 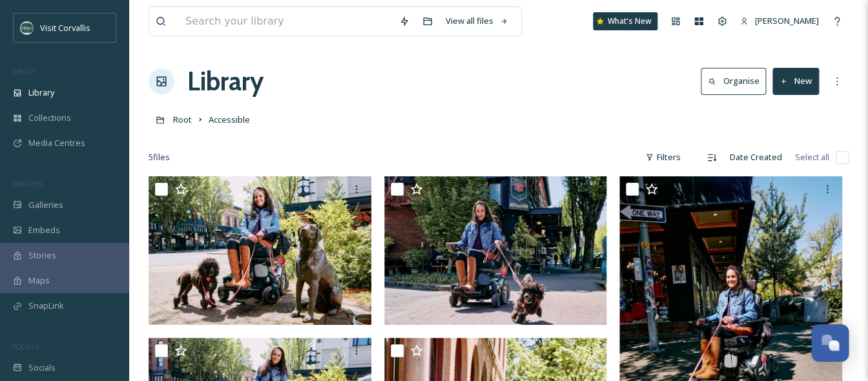 I want to click on span: Root, so click(x=182, y=119).